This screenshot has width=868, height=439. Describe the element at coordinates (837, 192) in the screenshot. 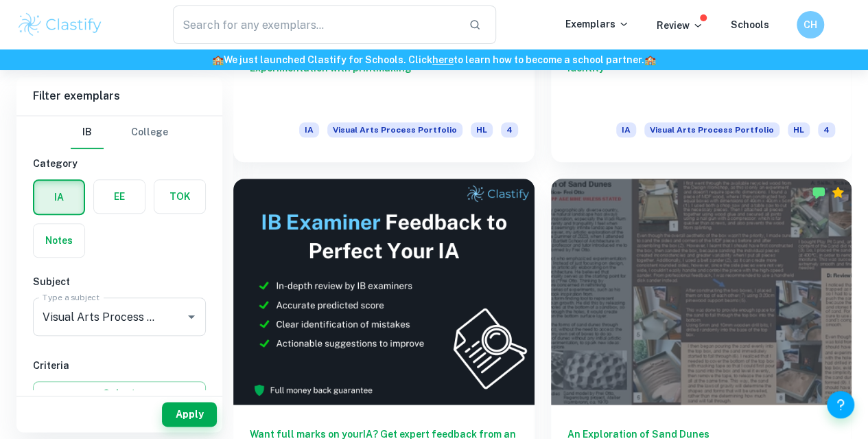

I see `div: Premium` at that location.